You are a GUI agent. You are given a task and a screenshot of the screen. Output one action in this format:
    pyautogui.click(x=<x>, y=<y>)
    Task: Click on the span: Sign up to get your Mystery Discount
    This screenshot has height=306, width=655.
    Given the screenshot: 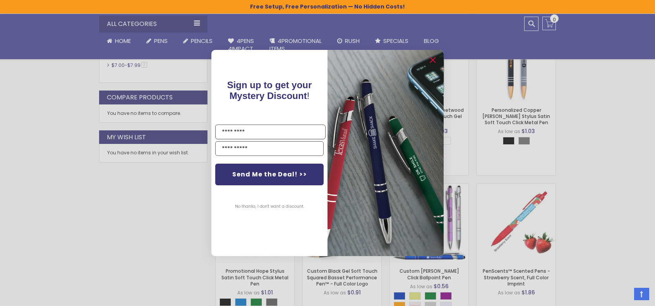 What is the action you would take?
    pyautogui.click(x=269, y=90)
    